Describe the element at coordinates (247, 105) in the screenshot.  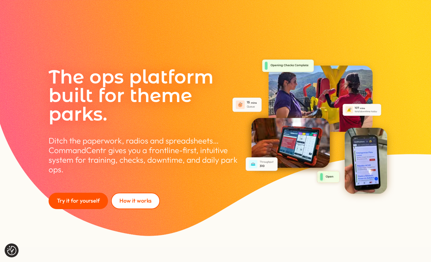
I see `img: Queue` at that location.